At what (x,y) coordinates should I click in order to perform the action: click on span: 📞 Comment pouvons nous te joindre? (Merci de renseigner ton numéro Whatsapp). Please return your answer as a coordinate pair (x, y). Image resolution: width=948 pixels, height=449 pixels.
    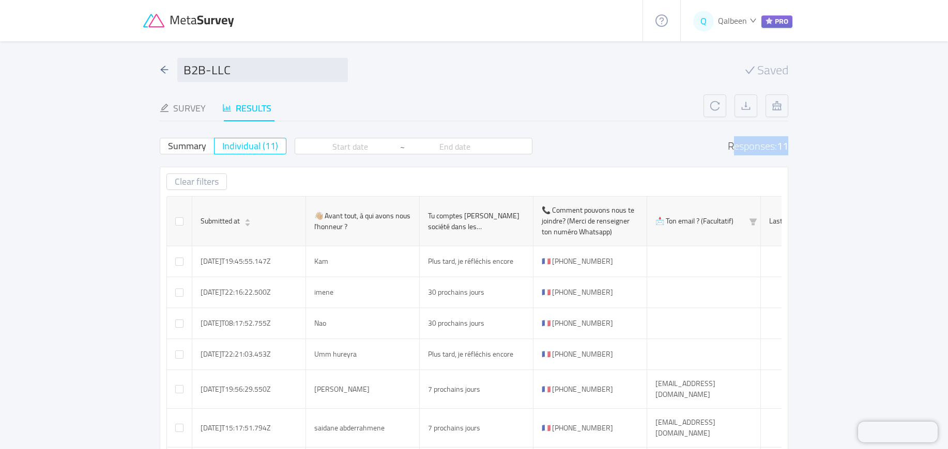
    Looking at the image, I should click on (587, 221).